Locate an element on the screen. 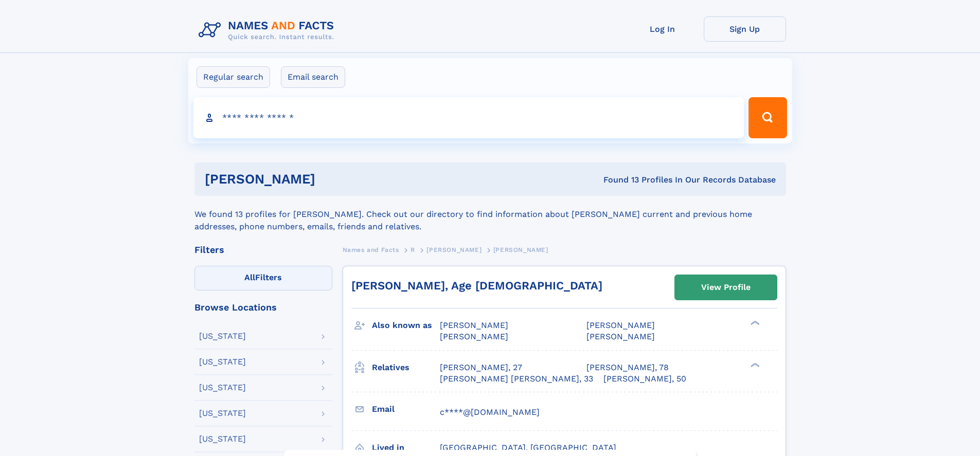 The image size is (980, 456). label: Filters is located at coordinates (263, 278).